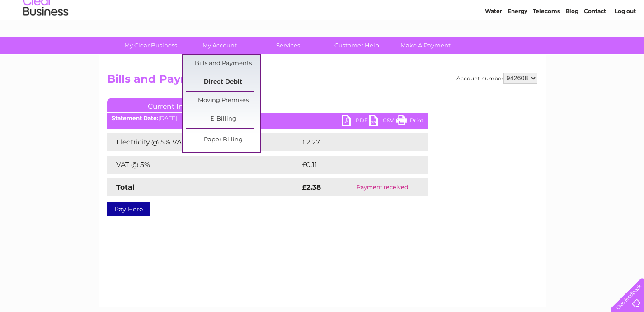 The image size is (644, 312). I want to click on a: Telecoms, so click(547, 42).